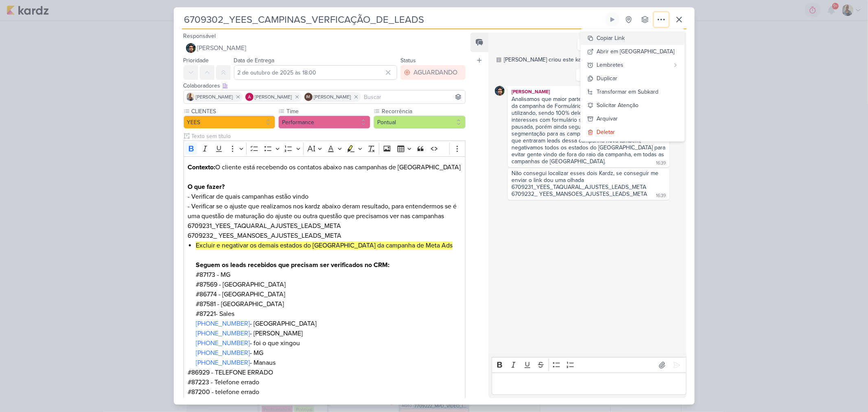 The width and height of the screenshot is (868, 412). Describe the element at coordinates (324, 86) in the screenshot. I see `div: Colaboradores` at that location.